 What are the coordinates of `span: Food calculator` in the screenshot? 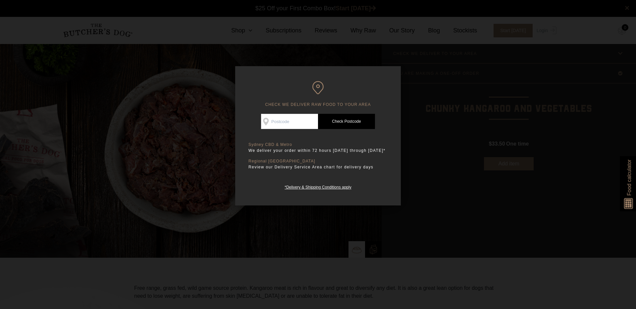 It's located at (629, 177).